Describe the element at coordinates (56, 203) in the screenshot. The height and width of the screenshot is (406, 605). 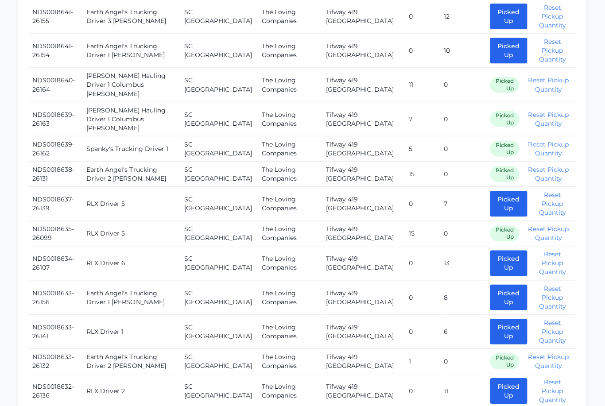
I see `td: NDS0018637-26139` at that location.